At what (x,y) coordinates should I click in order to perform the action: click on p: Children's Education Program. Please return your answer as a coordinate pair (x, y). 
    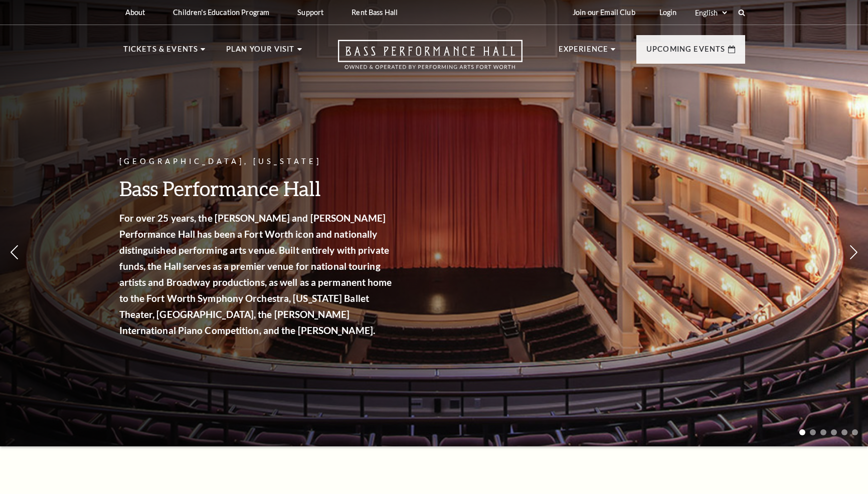
    Looking at the image, I should click on (221, 12).